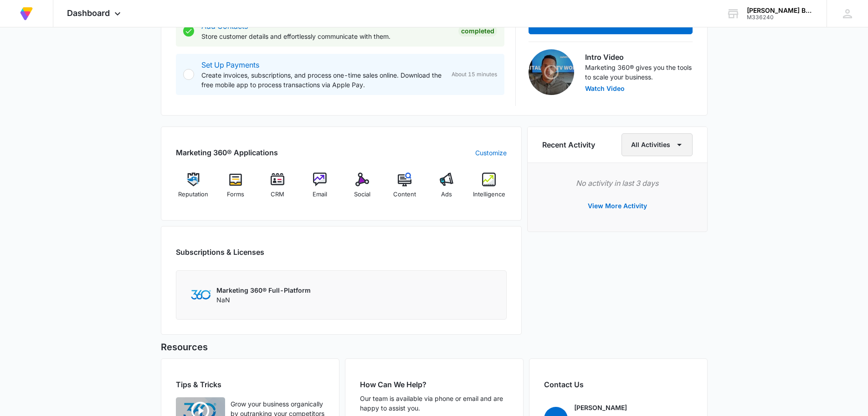  I want to click on button: Watch Video, so click(605, 88).